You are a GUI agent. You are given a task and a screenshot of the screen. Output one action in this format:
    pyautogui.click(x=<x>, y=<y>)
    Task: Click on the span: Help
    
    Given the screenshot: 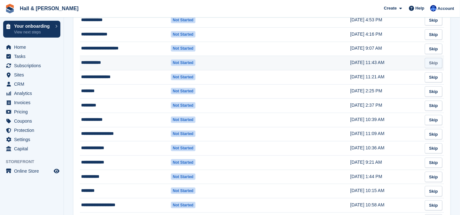 What is the action you would take?
    pyautogui.click(x=420, y=8)
    